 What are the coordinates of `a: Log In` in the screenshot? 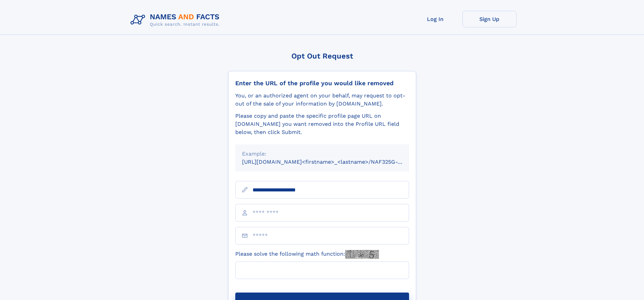 It's located at (435, 19).